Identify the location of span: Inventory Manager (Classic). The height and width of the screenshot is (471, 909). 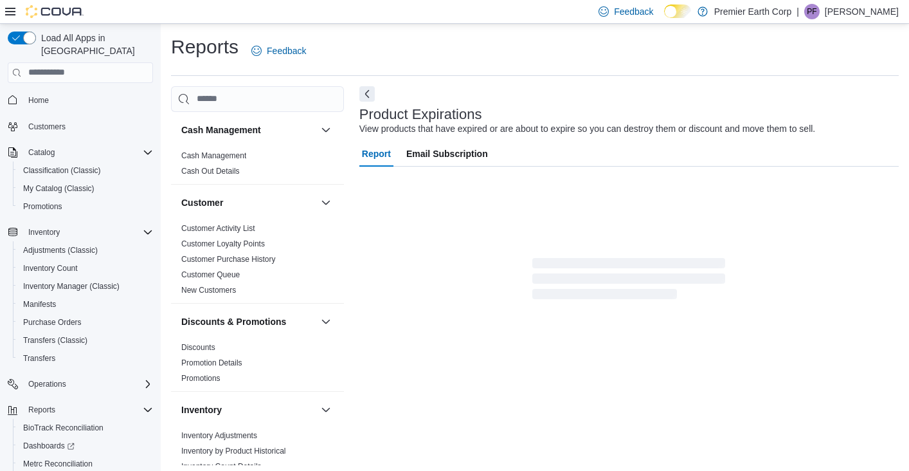
(85, 286).